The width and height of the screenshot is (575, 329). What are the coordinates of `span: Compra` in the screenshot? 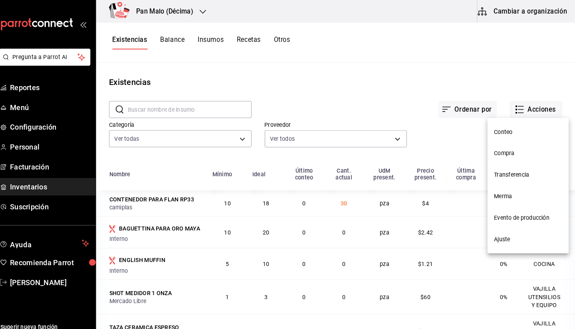 It's located at (528, 151).